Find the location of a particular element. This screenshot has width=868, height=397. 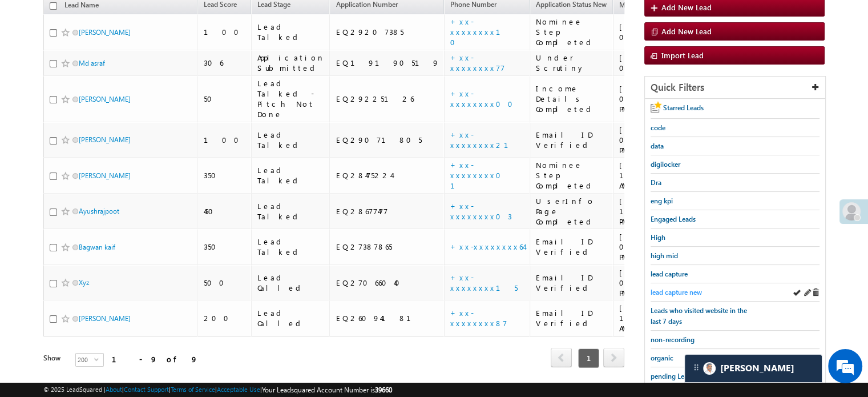

div: EQ28677477 is located at coordinates (387, 212).